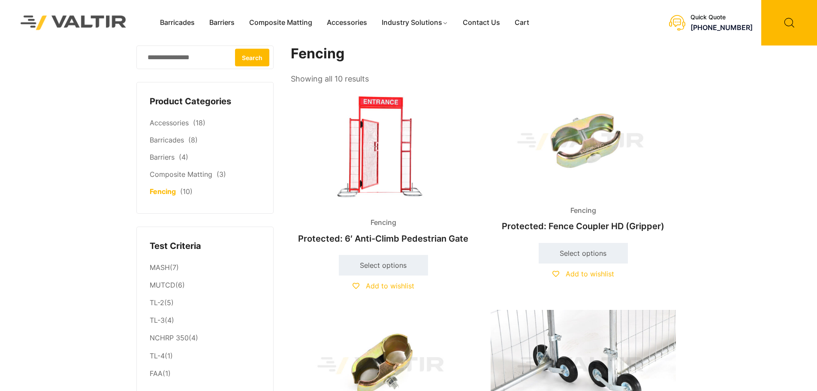 This screenshot has height=391, width=817. What do you see at coordinates (184, 157) in the screenshot?
I see `span: (4)` at bounding box center [184, 157].